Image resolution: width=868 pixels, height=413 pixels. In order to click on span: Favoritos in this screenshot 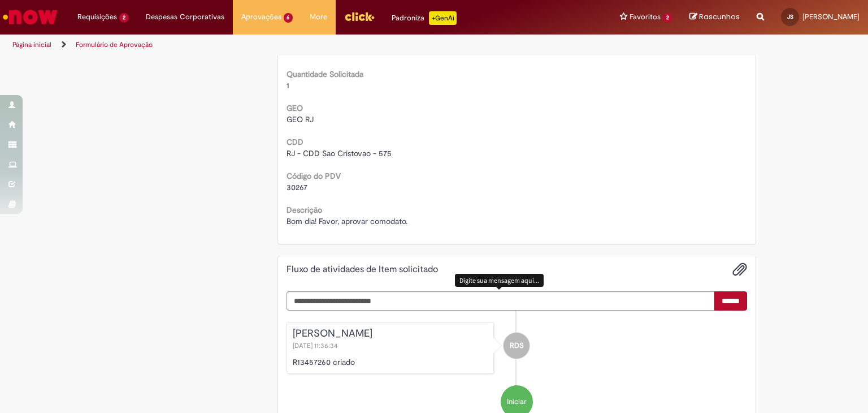, I will do `click(645, 17)`.